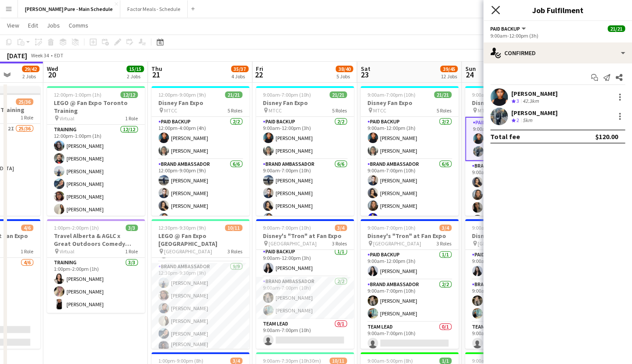  I want to click on button: Paid Backup, so click(509, 28).